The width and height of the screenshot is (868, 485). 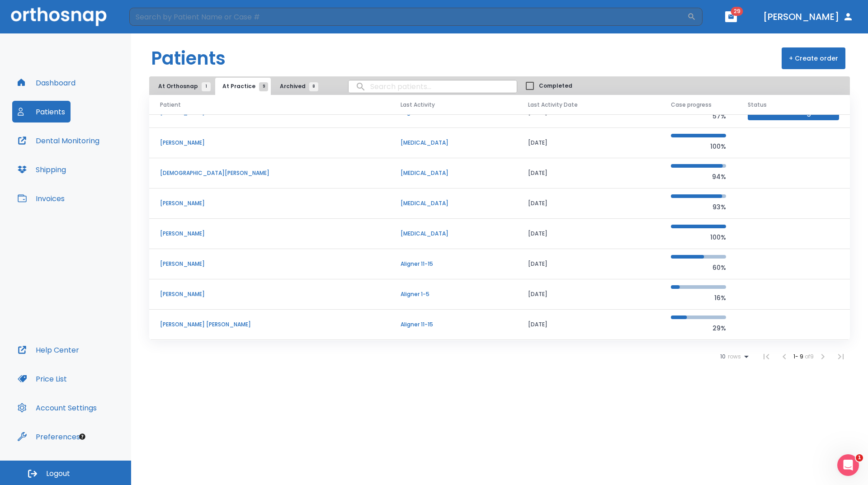 I want to click on button: Price List, so click(x=42, y=379).